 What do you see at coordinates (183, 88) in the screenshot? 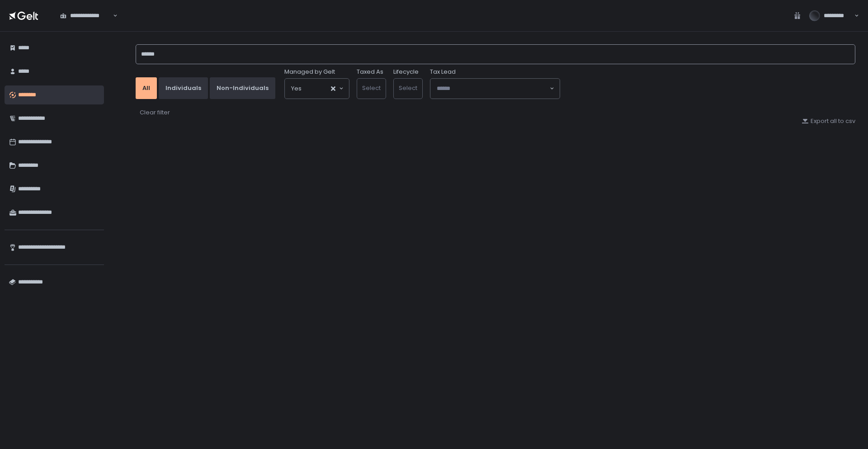
I see `div: Individuals` at bounding box center [183, 88].